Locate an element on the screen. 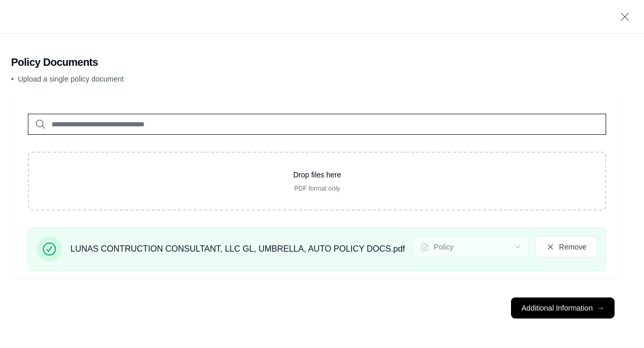  p: Drop files here is located at coordinates (317, 175).